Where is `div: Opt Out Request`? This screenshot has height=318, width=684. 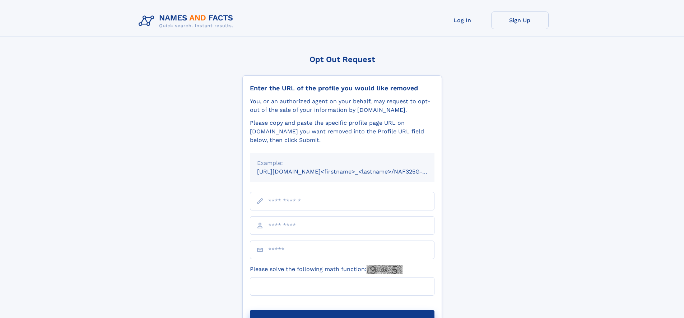
div: Opt Out Request is located at coordinates (342, 59).